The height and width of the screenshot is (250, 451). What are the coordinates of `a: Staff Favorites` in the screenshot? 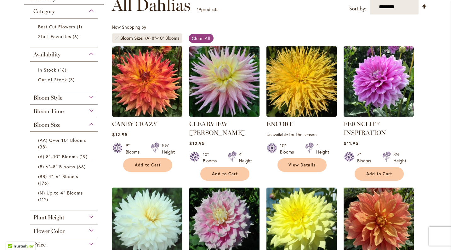 It's located at (65, 36).